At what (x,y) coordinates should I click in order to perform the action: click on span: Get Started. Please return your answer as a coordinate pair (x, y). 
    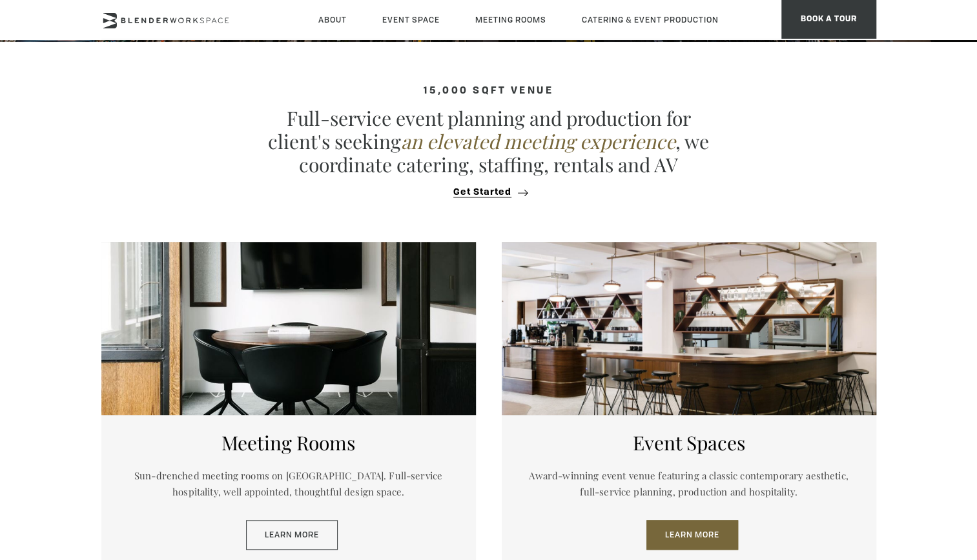
    Looking at the image, I should click on (483, 192).